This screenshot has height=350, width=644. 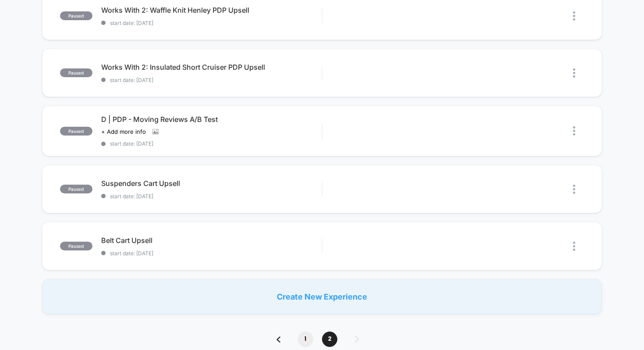 I want to click on span: D | PDP - Moving Reviews A/B Test, so click(x=211, y=119).